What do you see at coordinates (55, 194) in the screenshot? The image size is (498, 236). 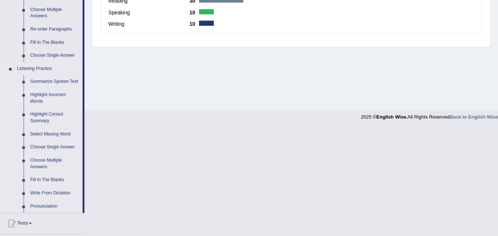 I see `a: Write From Dictation` at bounding box center [55, 194].